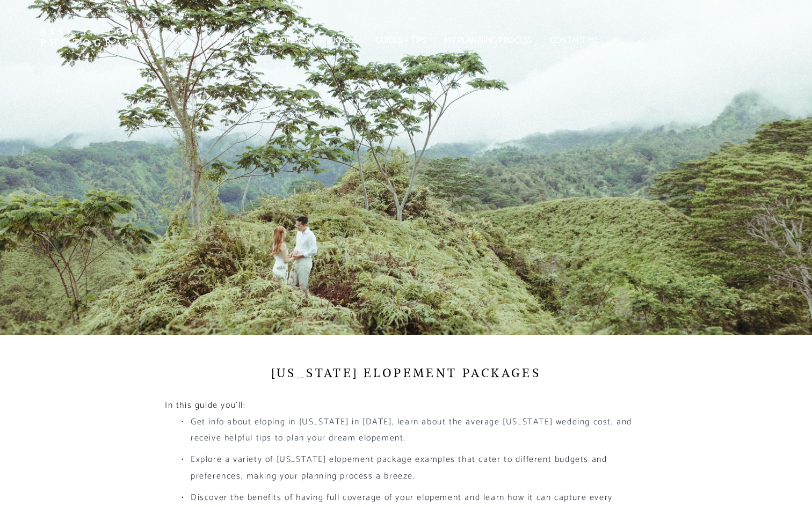 The height and width of the screenshot is (507, 812). Describe the element at coordinates (401, 41) in the screenshot. I see `a: Guides + tips` at that location.